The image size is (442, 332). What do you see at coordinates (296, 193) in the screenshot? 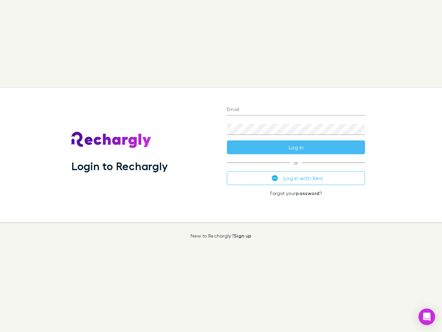
I see `p: Forgot your ?` at bounding box center [296, 193].